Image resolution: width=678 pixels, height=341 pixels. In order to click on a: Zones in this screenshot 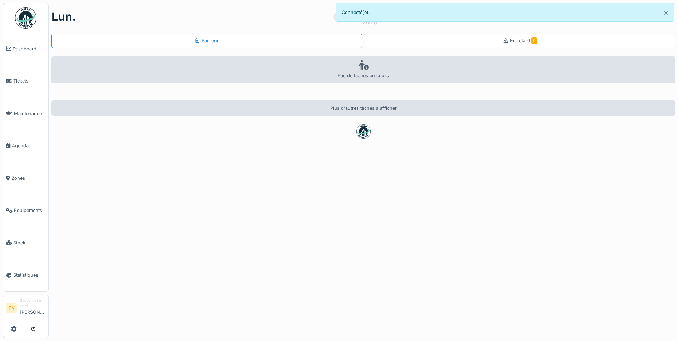, I will do `click(26, 178)`.